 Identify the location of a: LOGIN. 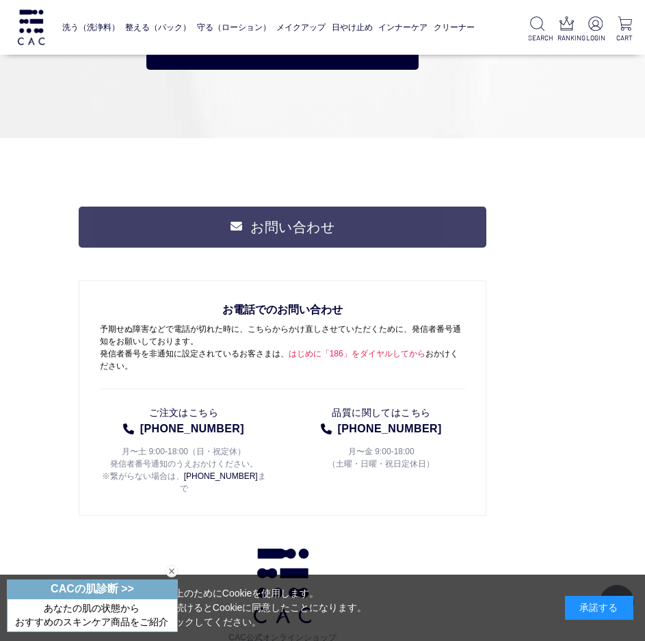
(595, 29).